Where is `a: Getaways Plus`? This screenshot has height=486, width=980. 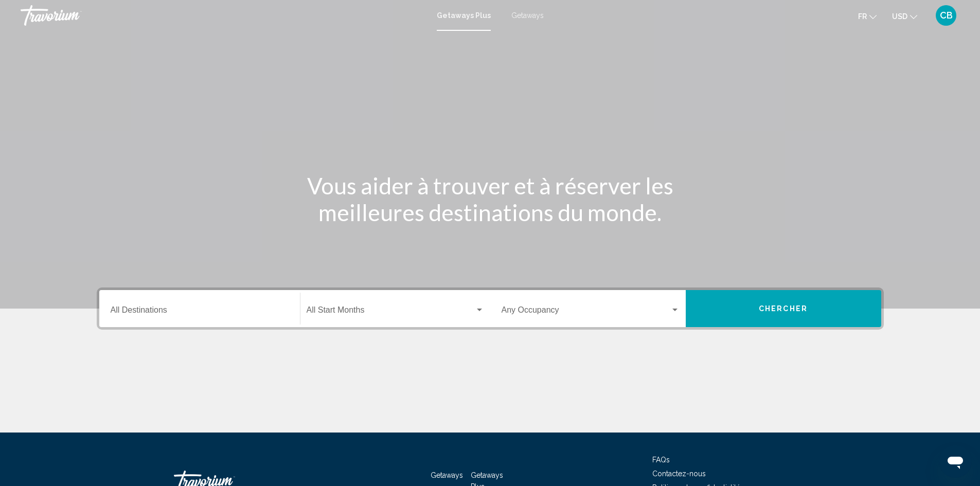
a: Getaways Plus is located at coordinates (463, 16).